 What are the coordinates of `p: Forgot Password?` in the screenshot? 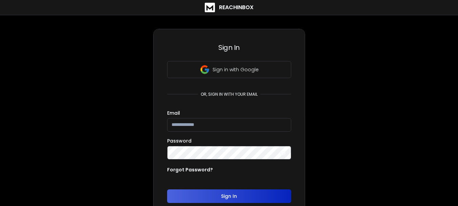 It's located at (190, 169).